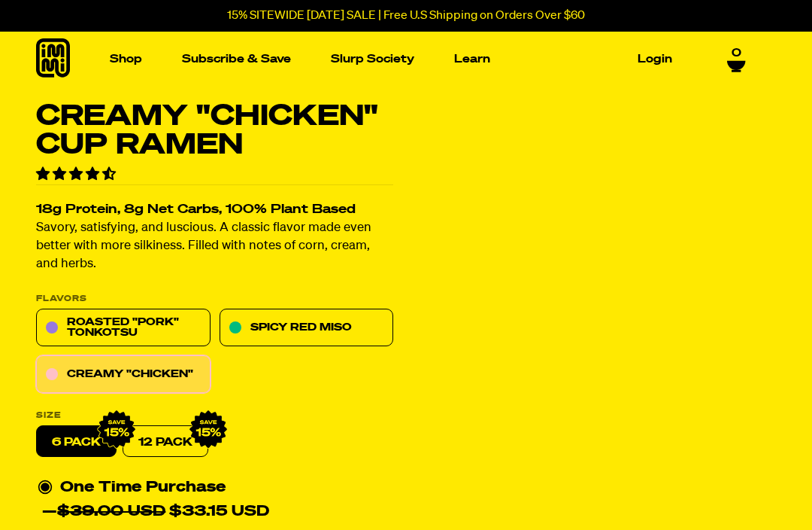 The height and width of the screenshot is (530, 812). I want to click on a: 12 Pack, so click(166, 441).